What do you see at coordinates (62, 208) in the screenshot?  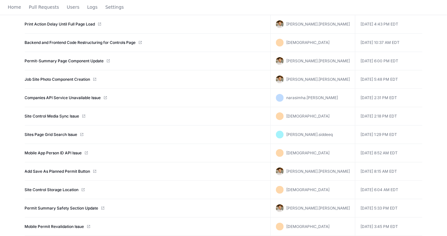 I see `a: Permit Summary Safety Section Update` at bounding box center [62, 208].